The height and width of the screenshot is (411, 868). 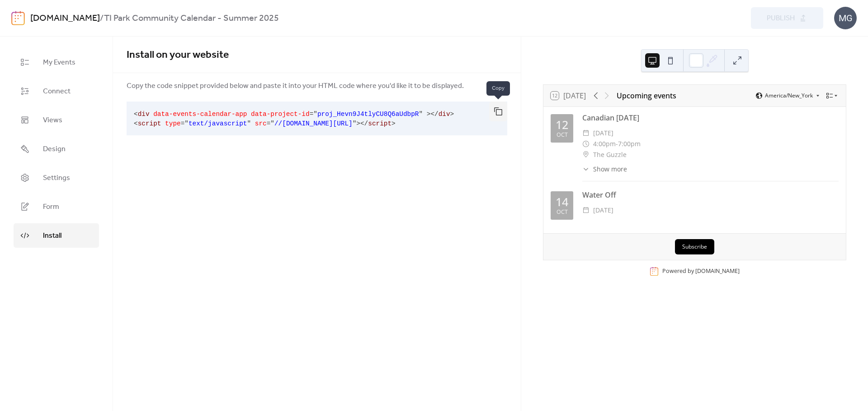 What do you see at coordinates (56, 91) in the screenshot?
I see `a: Connect` at bounding box center [56, 91].